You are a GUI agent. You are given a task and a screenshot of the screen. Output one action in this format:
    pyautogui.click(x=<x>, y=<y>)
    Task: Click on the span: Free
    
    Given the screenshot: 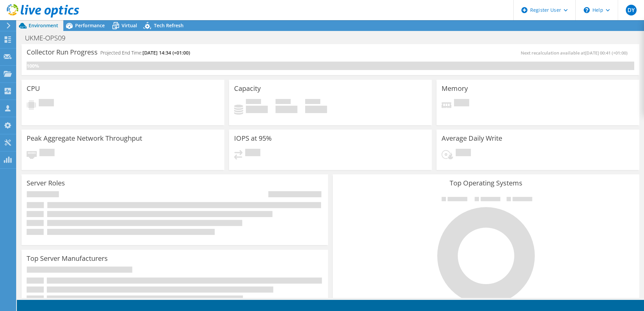 What is the action you would take?
    pyautogui.click(x=283, y=103)
    